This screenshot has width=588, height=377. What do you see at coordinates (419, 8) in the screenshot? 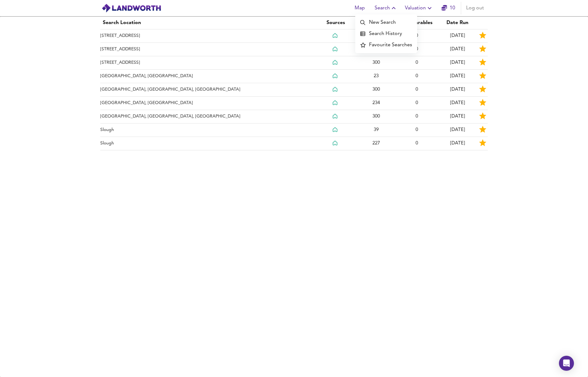
I see `span: Valuation` at bounding box center [419, 8].